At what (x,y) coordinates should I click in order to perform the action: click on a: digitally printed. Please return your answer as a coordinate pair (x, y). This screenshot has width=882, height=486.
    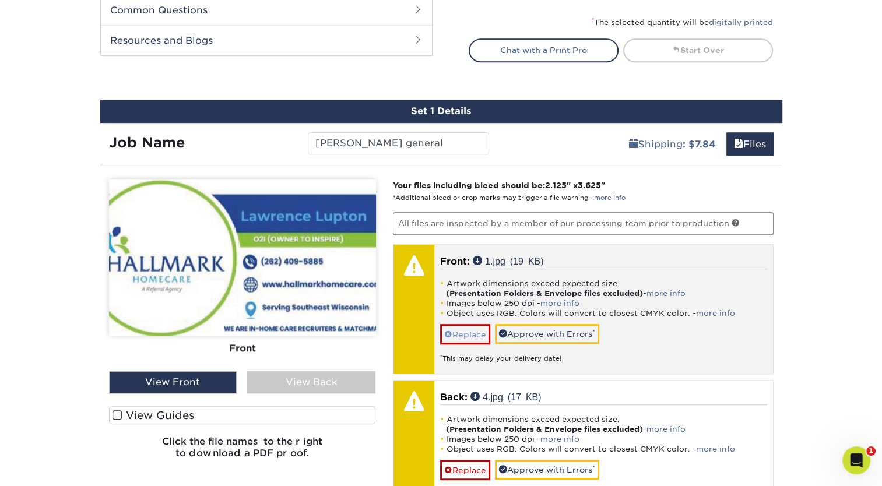
    Looking at the image, I should click on (741, 22).